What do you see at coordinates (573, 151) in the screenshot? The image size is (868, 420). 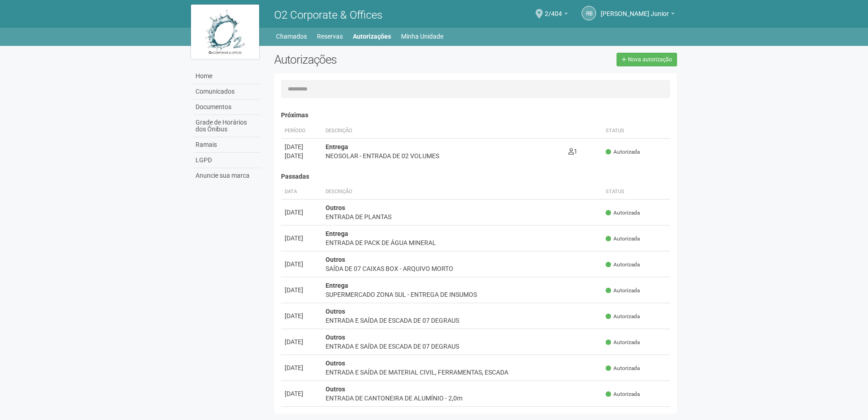 I see `span: 1` at bounding box center [573, 151].